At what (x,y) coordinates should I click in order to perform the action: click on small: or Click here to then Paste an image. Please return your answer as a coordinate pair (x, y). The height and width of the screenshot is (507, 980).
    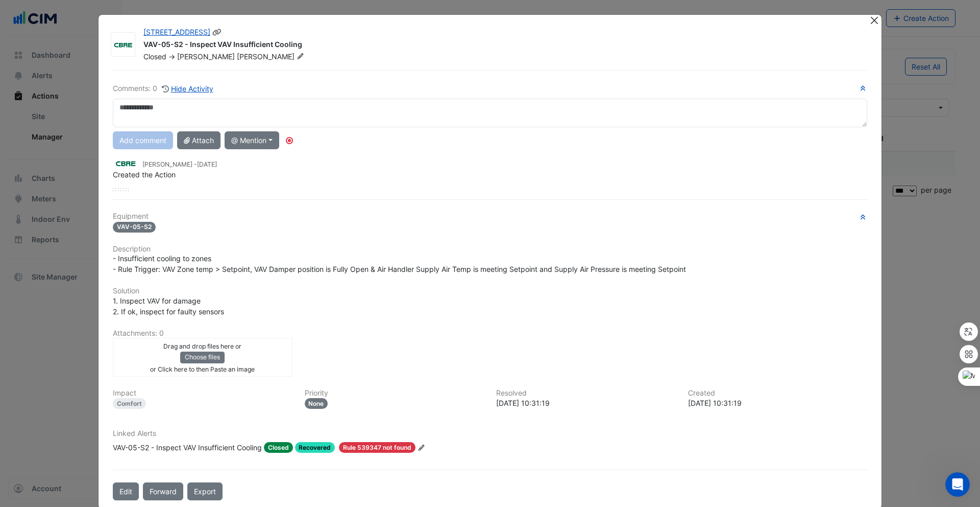
    Looking at the image, I should click on (202, 369).